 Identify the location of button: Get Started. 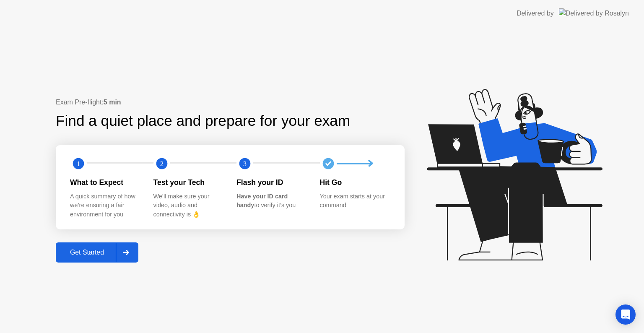
(97, 252).